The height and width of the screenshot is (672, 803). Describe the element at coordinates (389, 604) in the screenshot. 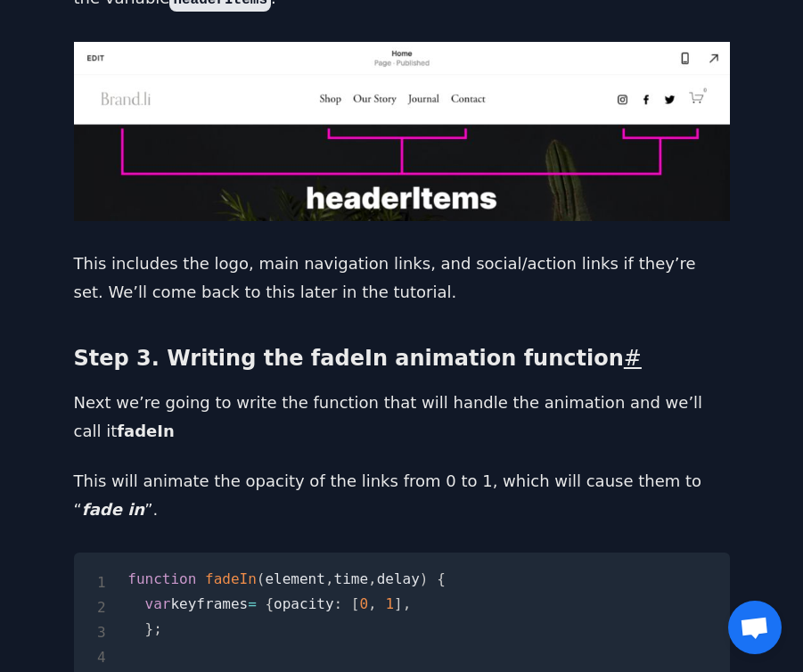

I see `span: 1` at that location.